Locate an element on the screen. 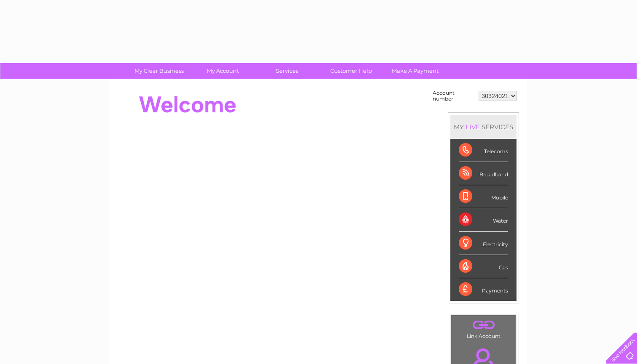 This screenshot has width=637, height=364. td: Link Account is located at coordinates (483, 328).